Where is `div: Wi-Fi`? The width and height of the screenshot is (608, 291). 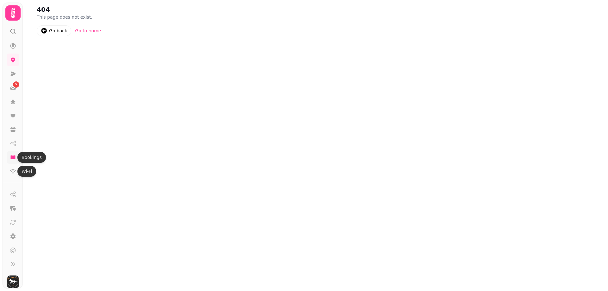
div: Wi-Fi is located at coordinates (27, 171).